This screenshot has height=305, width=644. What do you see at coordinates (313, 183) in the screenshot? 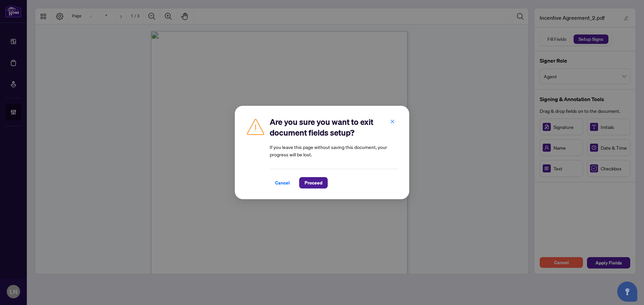
I see `button: Proceed` at bounding box center [313, 183].